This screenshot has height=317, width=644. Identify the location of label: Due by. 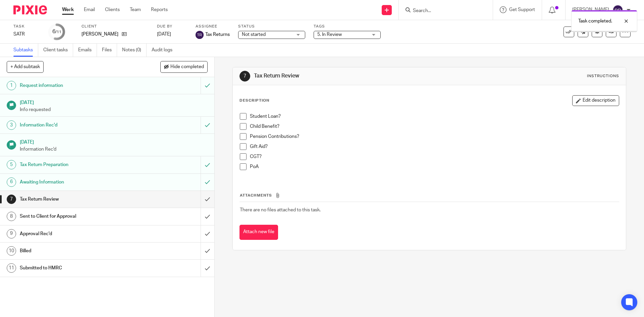
(172, 26).